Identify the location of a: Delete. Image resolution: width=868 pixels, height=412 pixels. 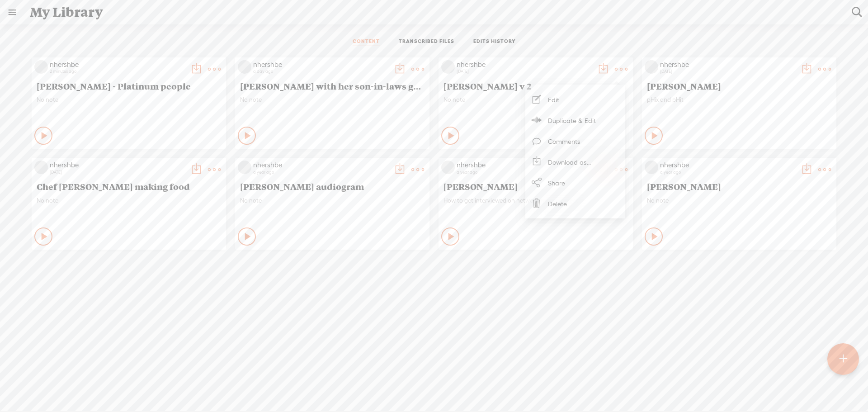
(575, 203).